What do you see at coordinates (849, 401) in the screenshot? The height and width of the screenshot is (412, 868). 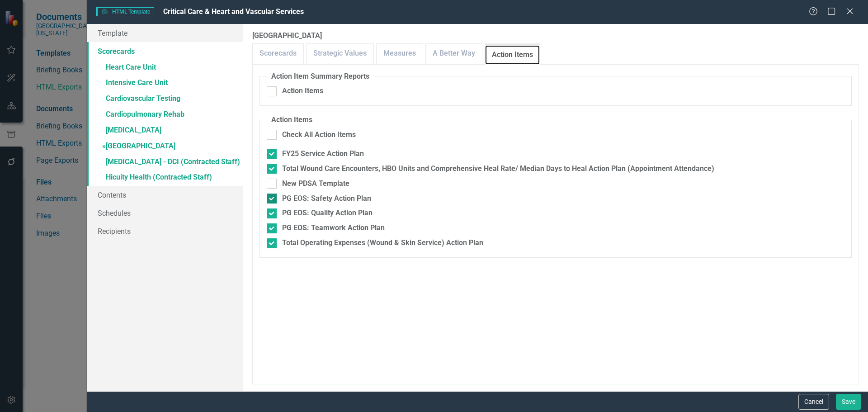 I see `button: Save` at bounding box center [849, 401].